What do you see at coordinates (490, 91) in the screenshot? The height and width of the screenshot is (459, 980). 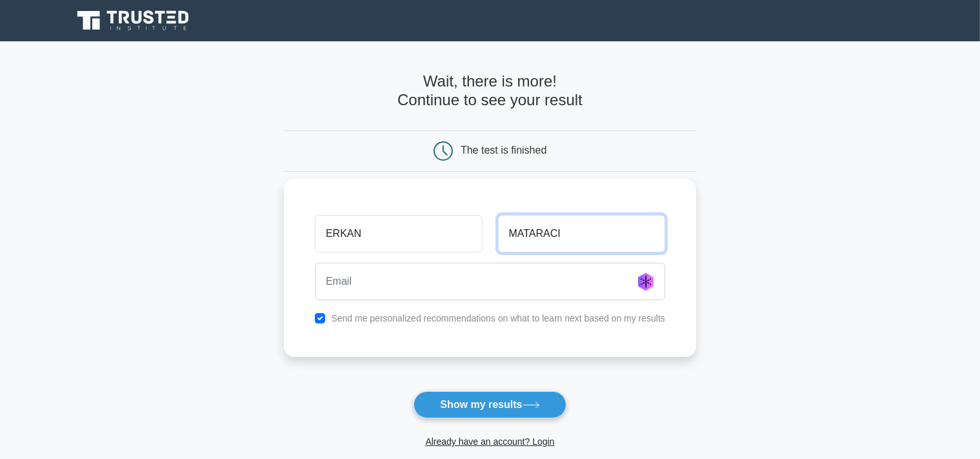 I see `h4: Wait, there is more! Continue to see your result` at bounding box center [490, 91].